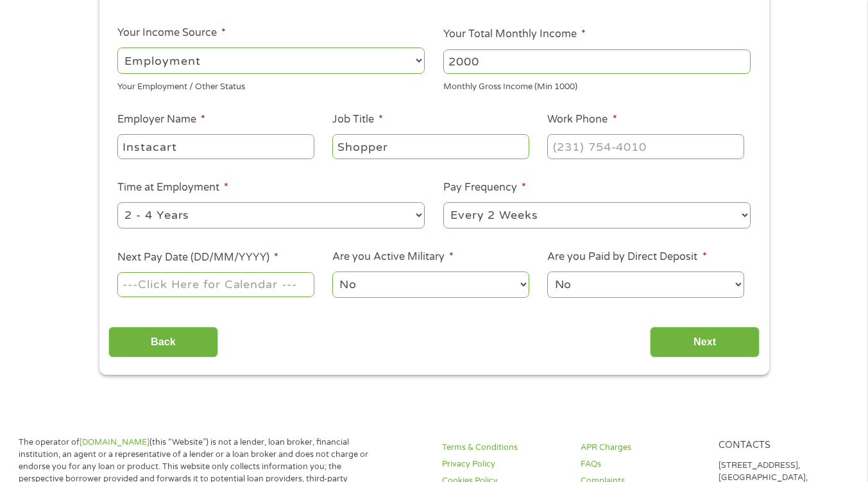 The width and height of the screenshot is (868, 482). What do you see at coordinates (597, 62) in the screenshot?
I see `input: 1800` at bounding box center [597, 62].